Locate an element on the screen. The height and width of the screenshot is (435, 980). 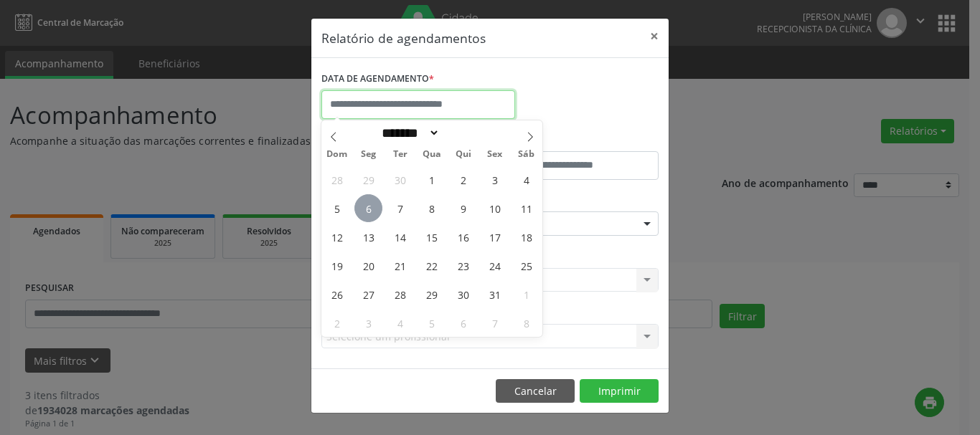
span: Outubro 18, 2025 is located at coordinates (525, 236).